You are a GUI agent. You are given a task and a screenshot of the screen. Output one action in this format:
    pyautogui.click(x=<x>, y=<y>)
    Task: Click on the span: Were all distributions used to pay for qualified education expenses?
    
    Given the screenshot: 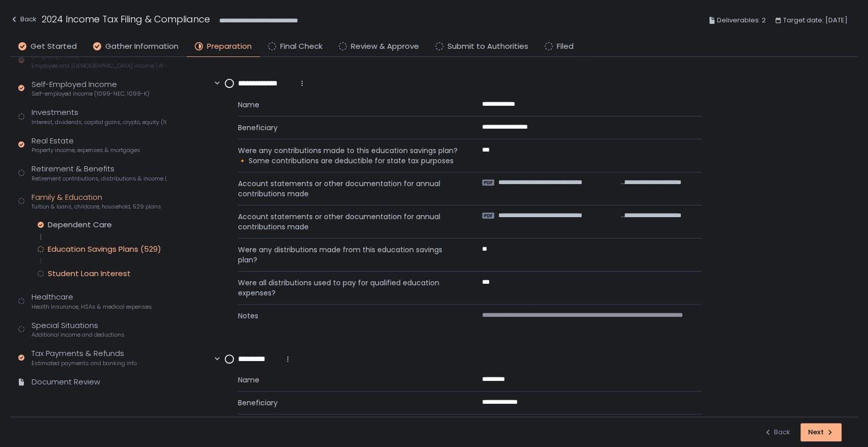 What is the action you would take?
    pyautogui.click(x=347, y=288)
    